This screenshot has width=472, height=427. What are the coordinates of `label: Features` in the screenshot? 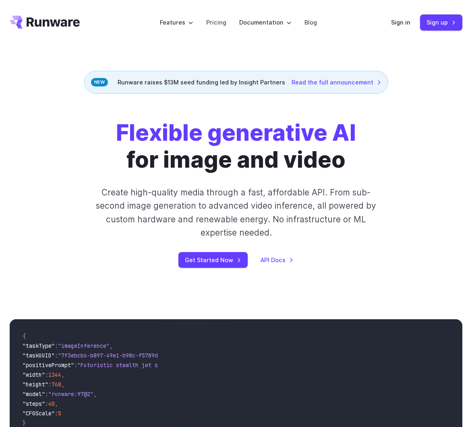 It's located at (176, 22).